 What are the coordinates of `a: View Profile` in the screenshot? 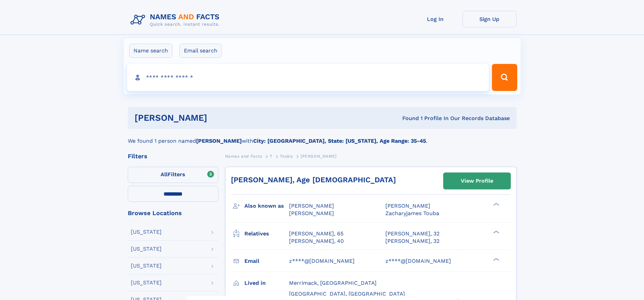 It's located at (477, 181).